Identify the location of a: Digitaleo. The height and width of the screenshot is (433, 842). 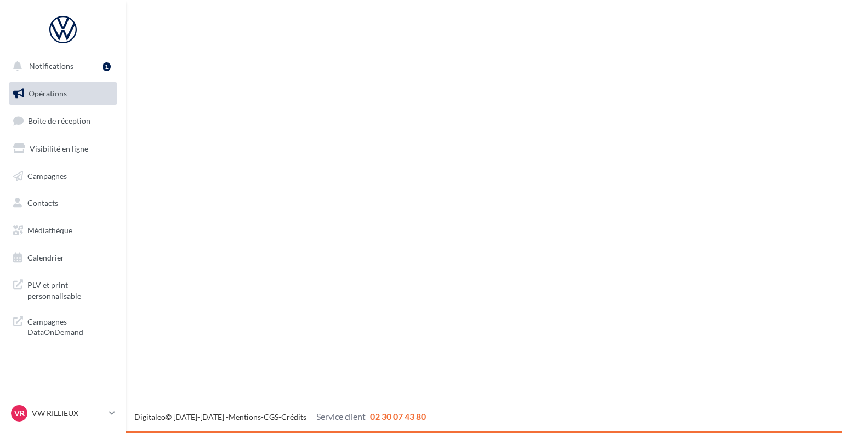
(150, 417).